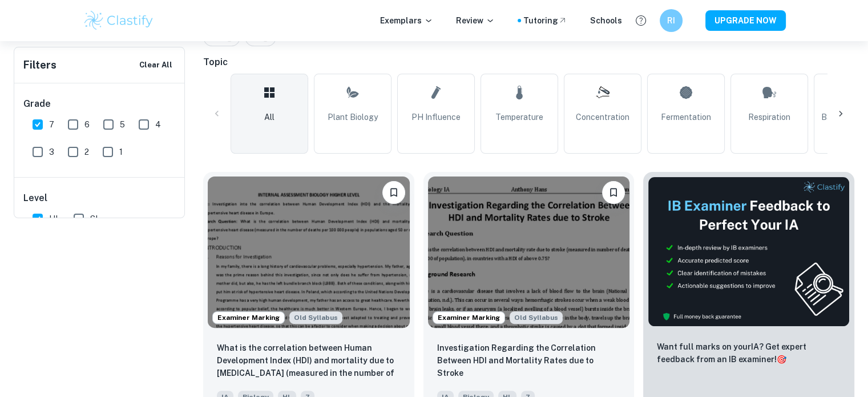  What do you see at coordinates (606, 21) in the screenshot?
I see `a: Schools` at bounding box center [606, 21].